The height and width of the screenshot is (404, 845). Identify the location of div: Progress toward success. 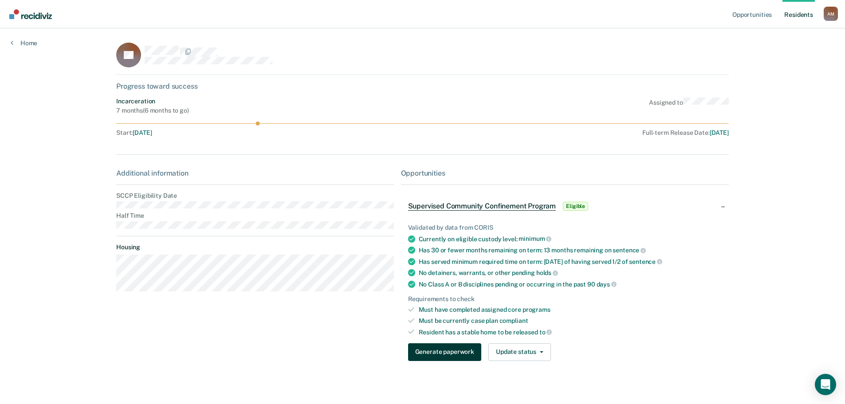
(422, 86).